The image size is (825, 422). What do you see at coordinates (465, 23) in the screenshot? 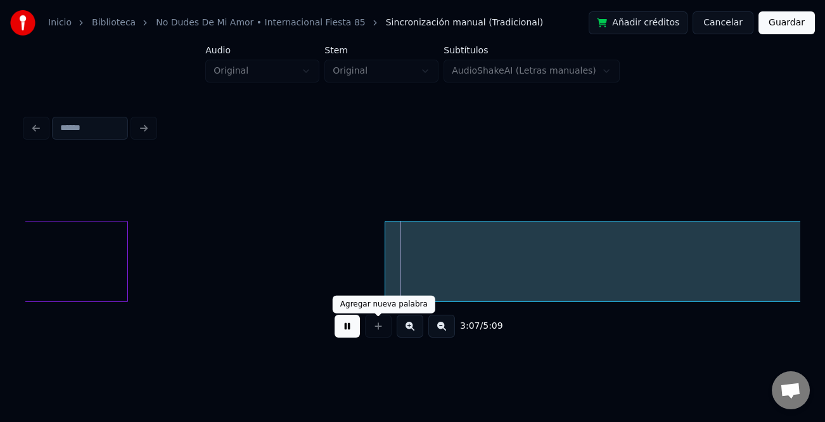
I see `span: Sincronización manual (Tradicional)` at bounding box center [465, 23].